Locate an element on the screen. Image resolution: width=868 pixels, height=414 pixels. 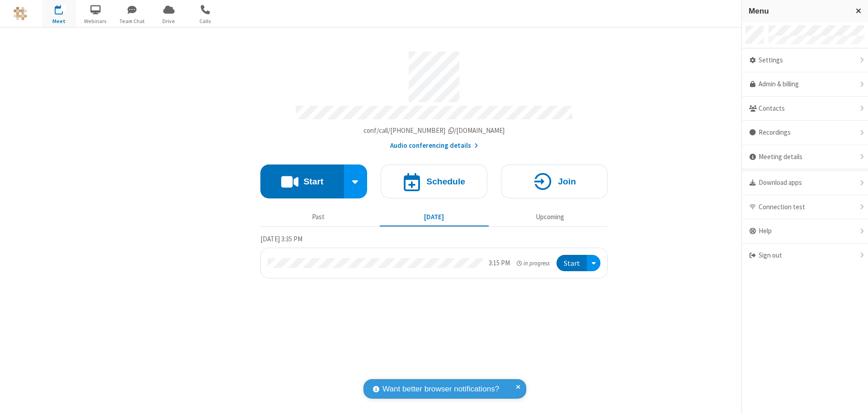
h3: Menu is located at coordinates (798, 11).